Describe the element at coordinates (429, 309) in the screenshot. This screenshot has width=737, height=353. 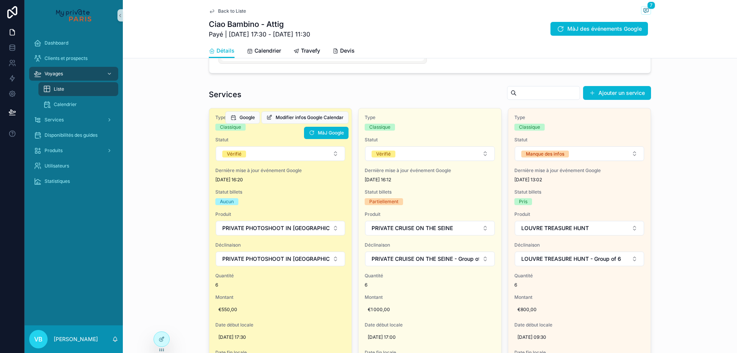
I see `span: €1 000,00` at that location.